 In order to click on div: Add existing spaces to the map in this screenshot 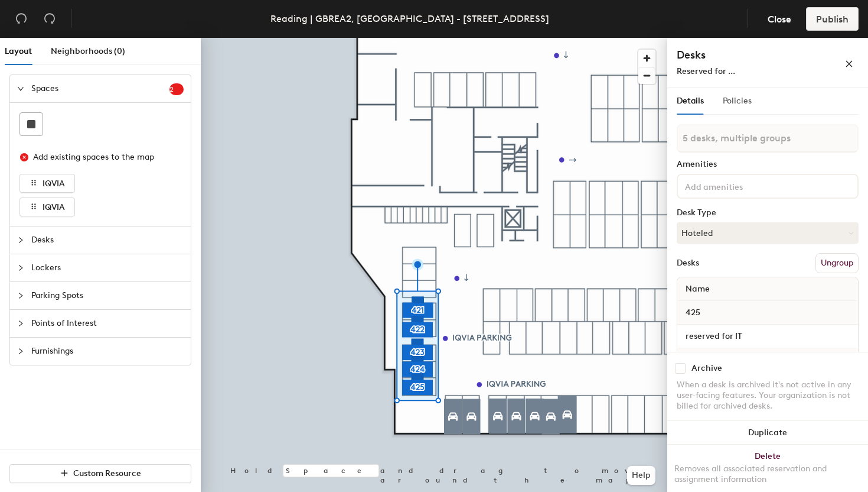, I will do `click(103, 157)`.